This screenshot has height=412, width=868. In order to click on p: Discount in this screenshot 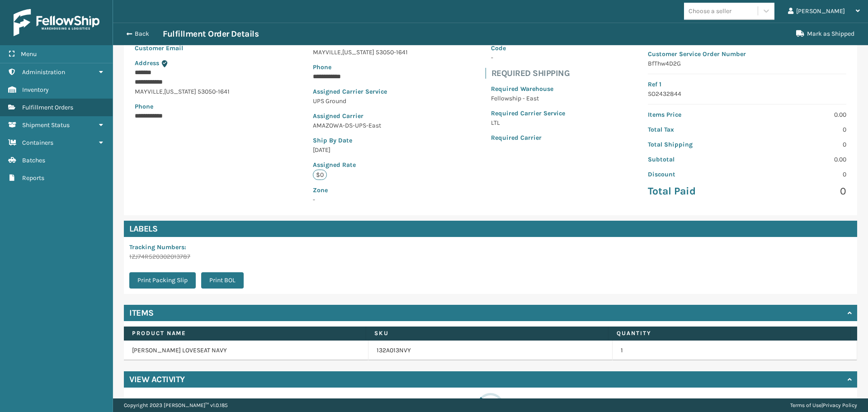, I will do `click(695, 174)`.